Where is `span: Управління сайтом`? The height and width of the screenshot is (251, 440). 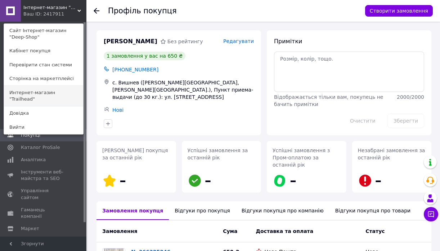 span: Управління сайтом is located at coordinates (44, 194).